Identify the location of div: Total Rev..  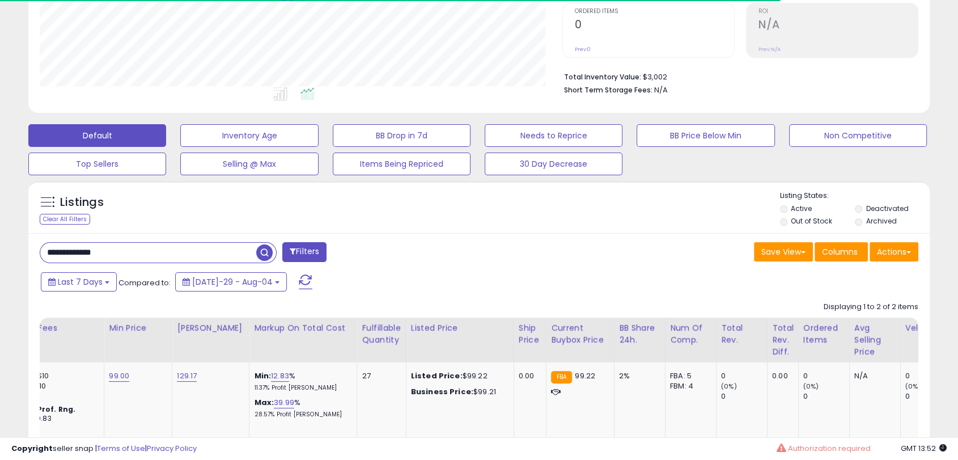
(742, 334).